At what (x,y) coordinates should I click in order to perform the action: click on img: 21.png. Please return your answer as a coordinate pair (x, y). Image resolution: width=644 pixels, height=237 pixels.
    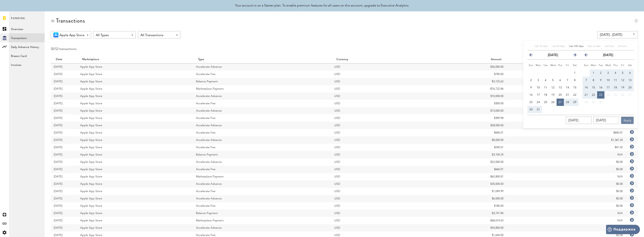
    Looking at the image, I should click on (56, 35).